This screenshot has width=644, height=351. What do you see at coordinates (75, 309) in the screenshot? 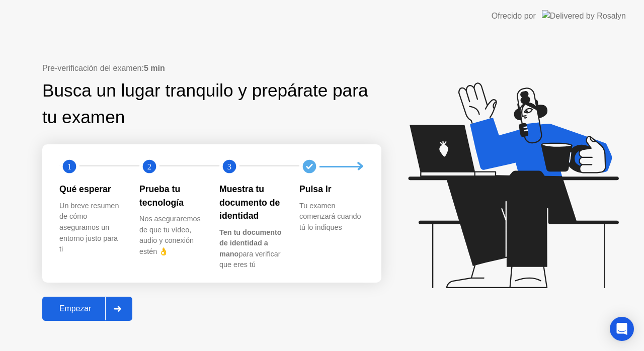
I see `div: Empezar` at bounding box center [75, 309].